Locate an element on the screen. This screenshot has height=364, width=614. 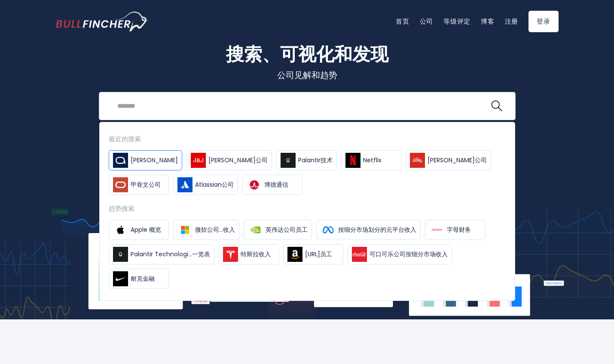
a: 微软公司...收入 is located at coordinates (206, 230).